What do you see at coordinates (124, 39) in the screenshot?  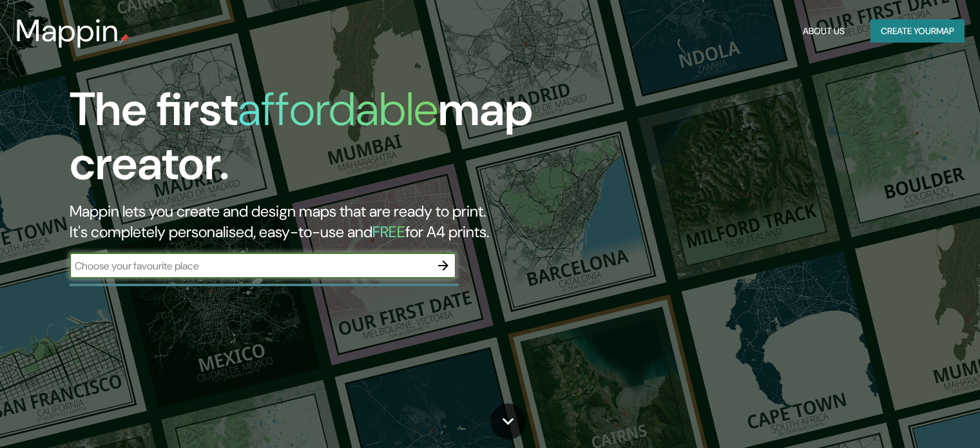 I see `img: mappin-pin` at bounding box center [124, 39].